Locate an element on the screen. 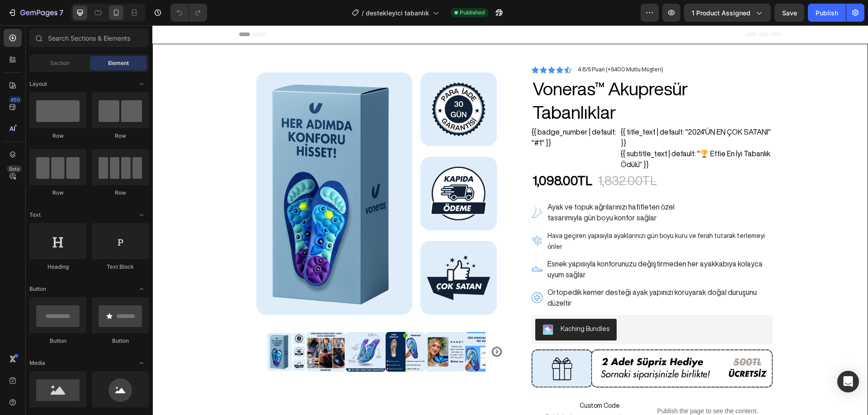  div: Open Intercom Messenger is located at coordinates (848, 382).